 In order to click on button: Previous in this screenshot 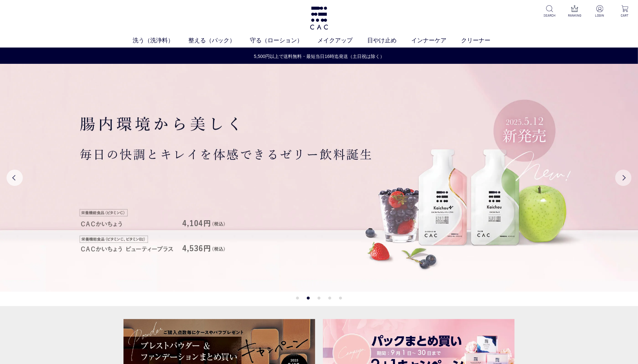, I will do `click(14, 178)`.